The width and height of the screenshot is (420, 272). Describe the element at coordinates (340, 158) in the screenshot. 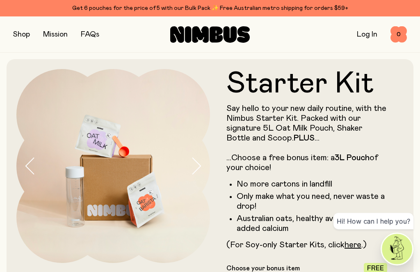

I see `strong: 3L` at that location.